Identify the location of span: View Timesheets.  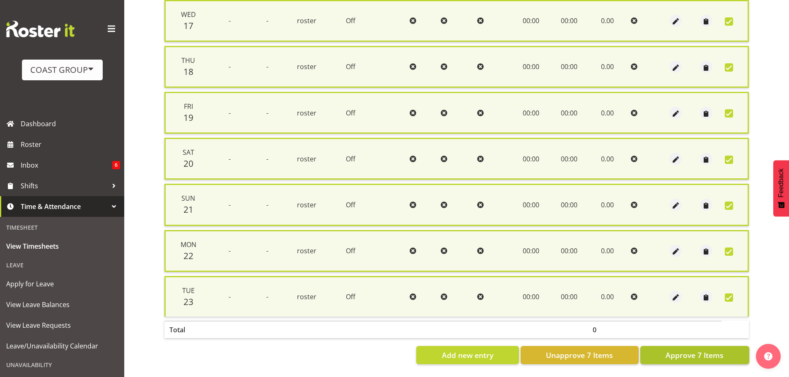
(62, 246).